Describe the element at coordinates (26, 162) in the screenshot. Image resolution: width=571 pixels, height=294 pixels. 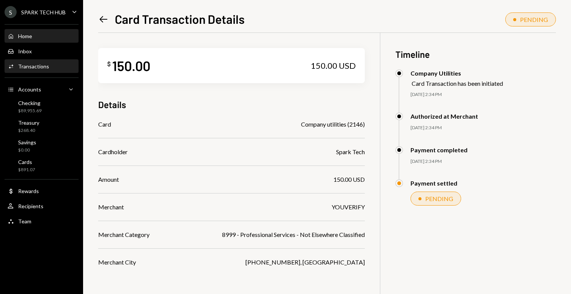
I see `div: Cards` at that location.